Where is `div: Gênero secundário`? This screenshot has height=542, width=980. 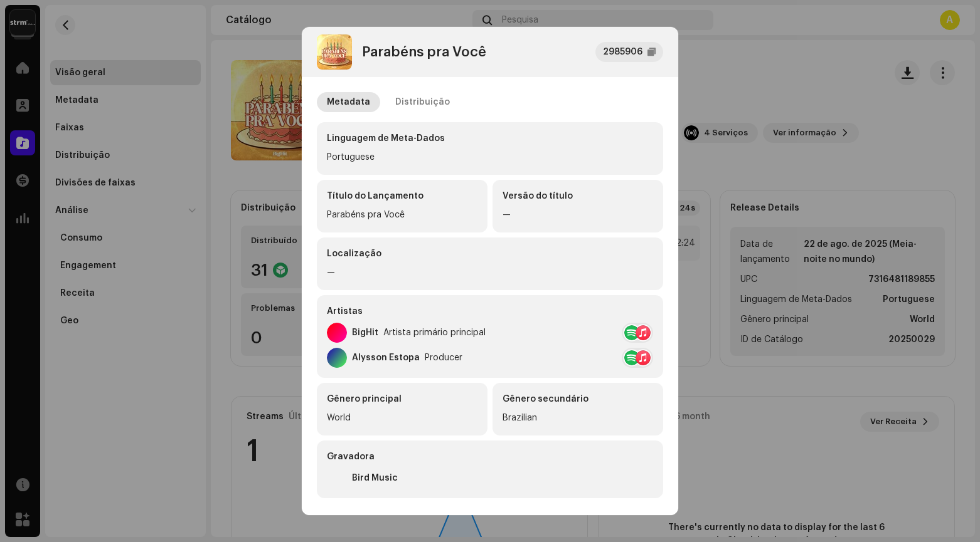 div: Gênero secundário is located at coordinates (578, 399).